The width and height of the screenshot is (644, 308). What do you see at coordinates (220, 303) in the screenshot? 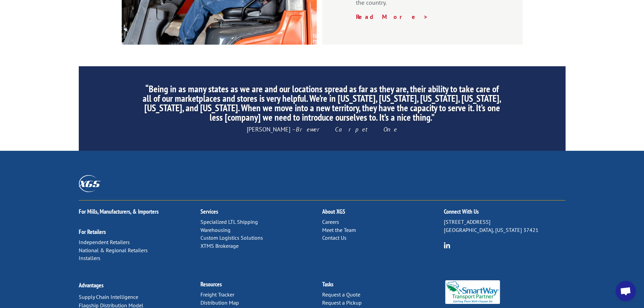
I see `a: Distribution Map` at bounding box center [220, 303].